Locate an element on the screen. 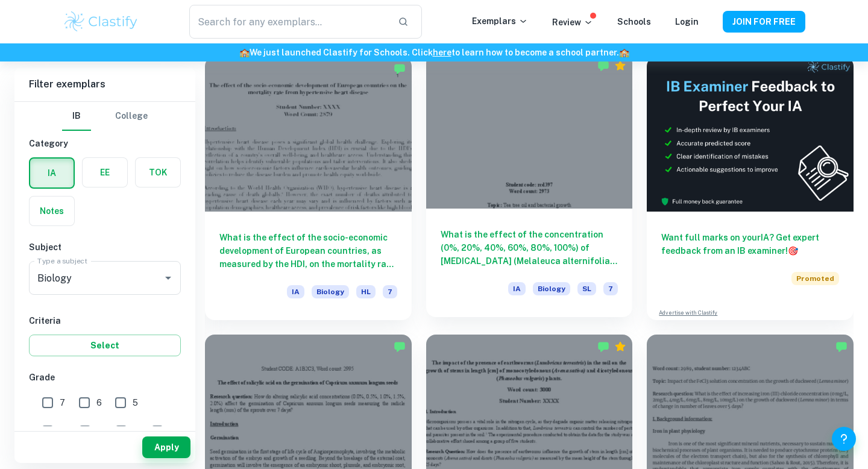  a: JOIN FOR FREE is located at coordinates (764, 22).